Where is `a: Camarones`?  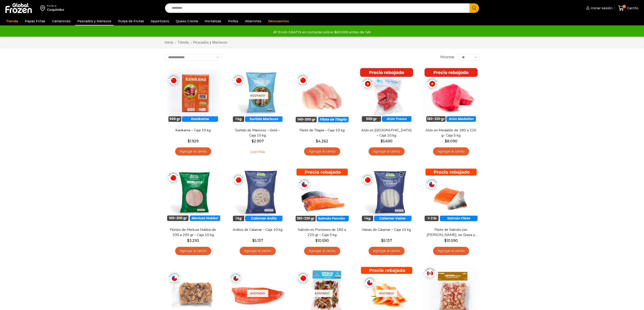
a: Camarones is located at coordinates (61, 21).